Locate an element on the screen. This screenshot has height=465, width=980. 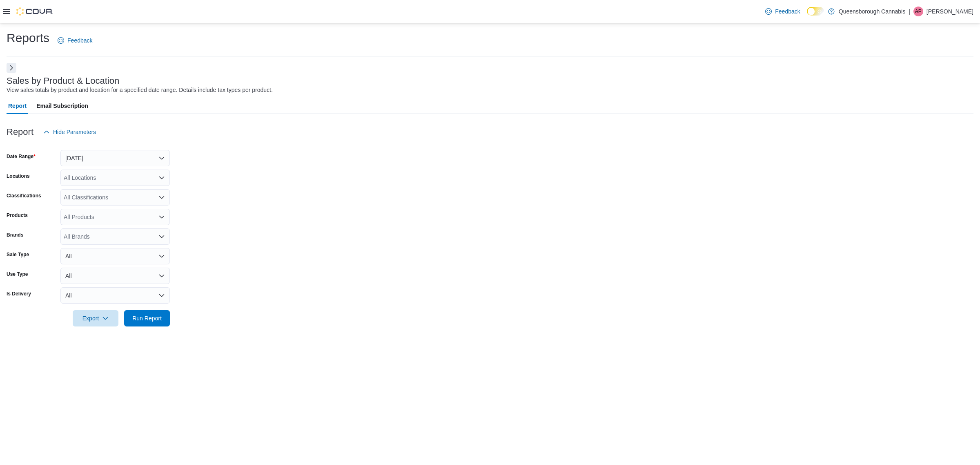
p: Queensborough Cannabis is located at coordinates (872, 11).